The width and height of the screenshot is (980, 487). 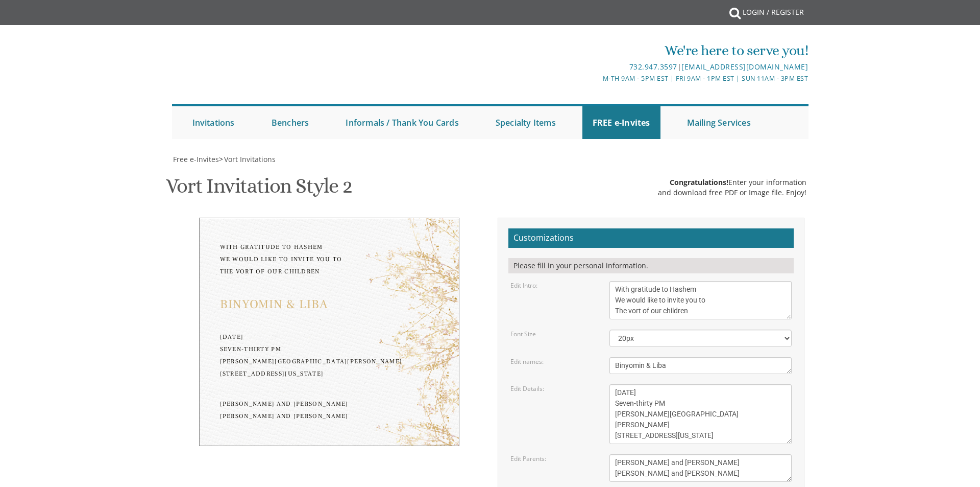 What do you see at coordinates (701, 300) in the screenshot?
I see `textarea: With gratitude to Hashem We would like to invite you to The vort of our children` at bounding box center [701, 300].